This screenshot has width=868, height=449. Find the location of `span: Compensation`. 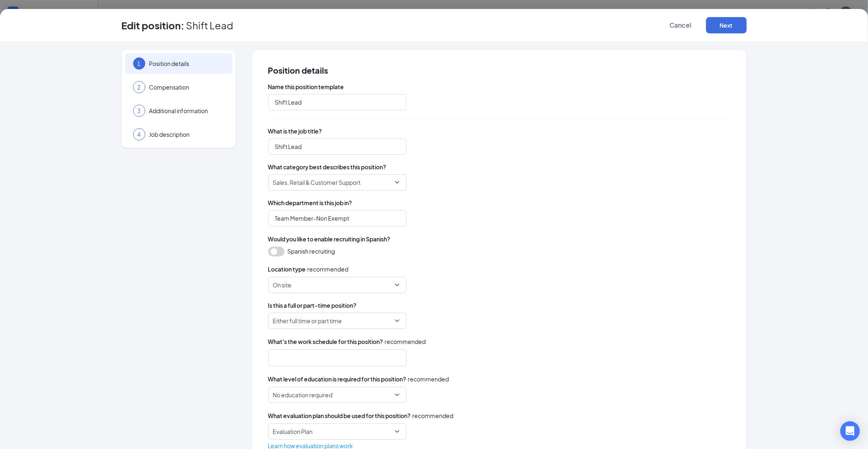

span: Compensation is located at coordinates (187, 87).